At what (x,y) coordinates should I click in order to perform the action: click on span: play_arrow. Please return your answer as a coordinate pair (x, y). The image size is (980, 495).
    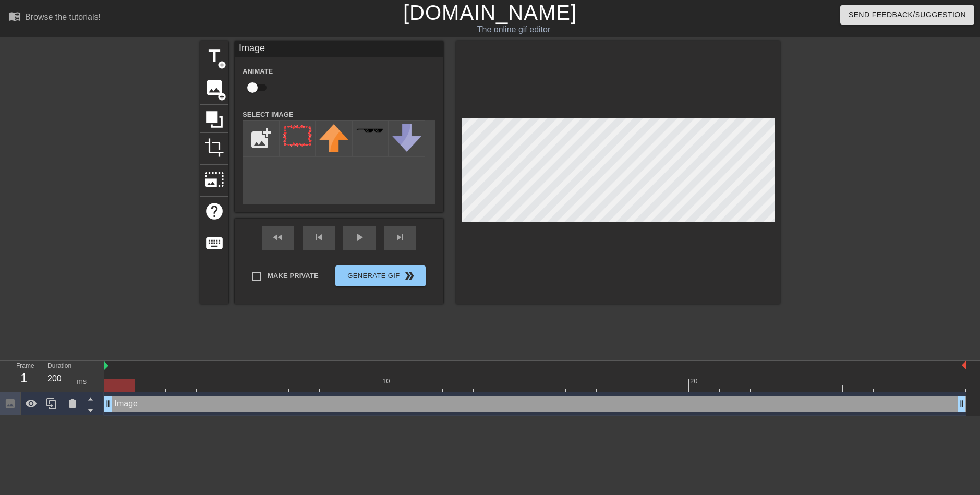
    Looking at the image, I should click on (359, 237).